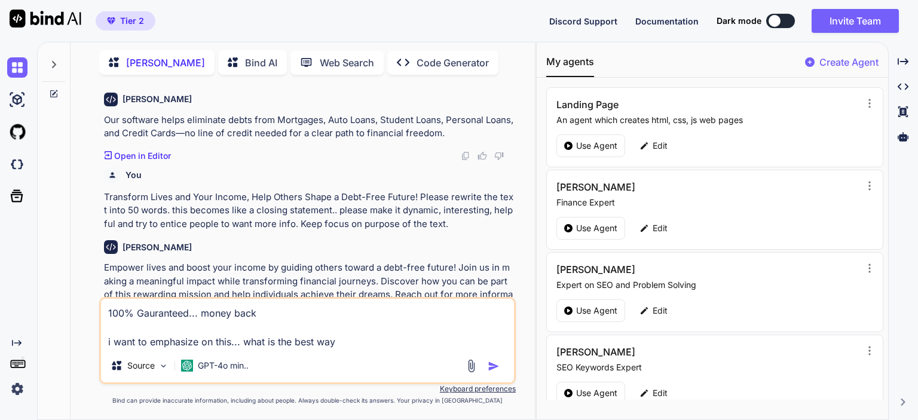 Image resolution: width=918 pixels, height=420 pixels. I want to click on p: Create Agent, so click(848, 62).